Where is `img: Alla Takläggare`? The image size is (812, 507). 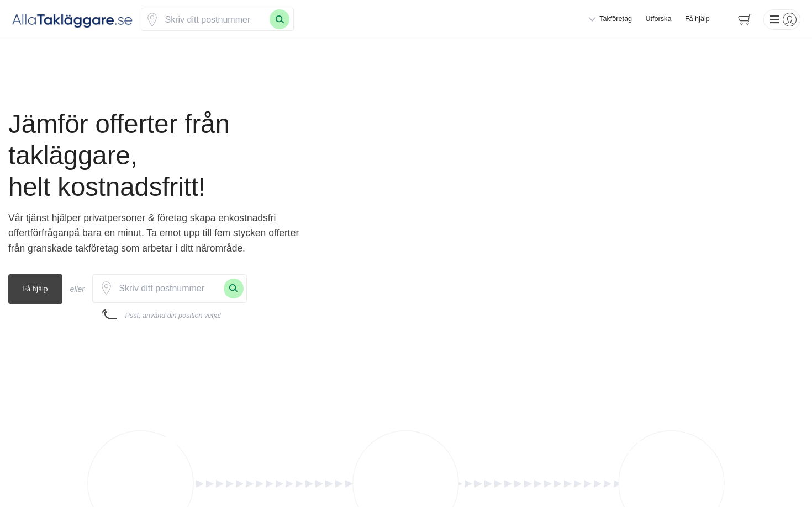 img: Alla Takläggare is located at coordinates (72, 19).